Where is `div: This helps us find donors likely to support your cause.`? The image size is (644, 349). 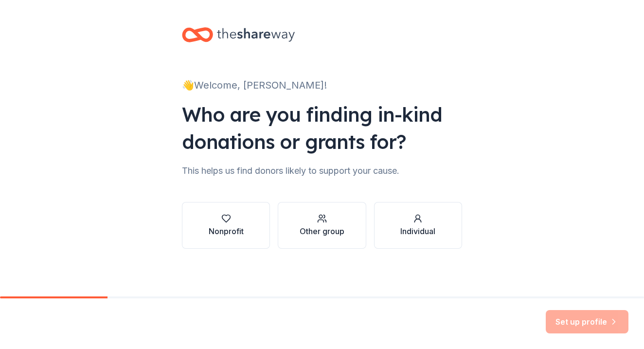
div: This helps us find donors likely to support your cause. is located at coordinates (322, 171).